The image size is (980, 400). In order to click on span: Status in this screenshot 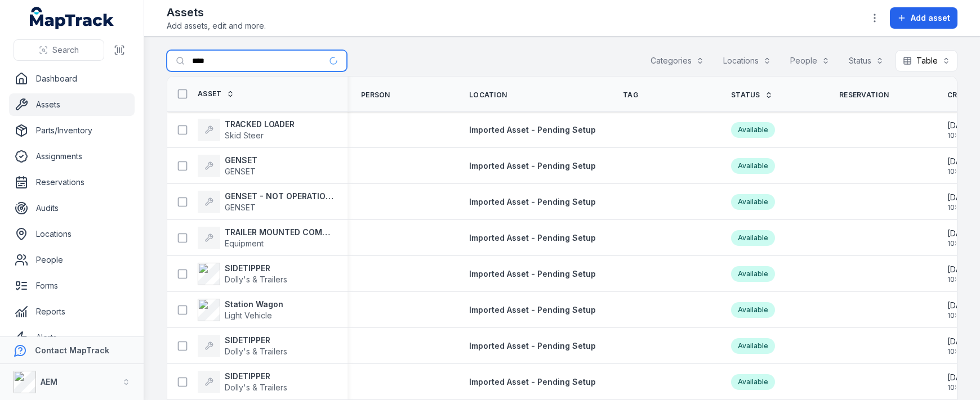, I will do `click(746, 95)`.